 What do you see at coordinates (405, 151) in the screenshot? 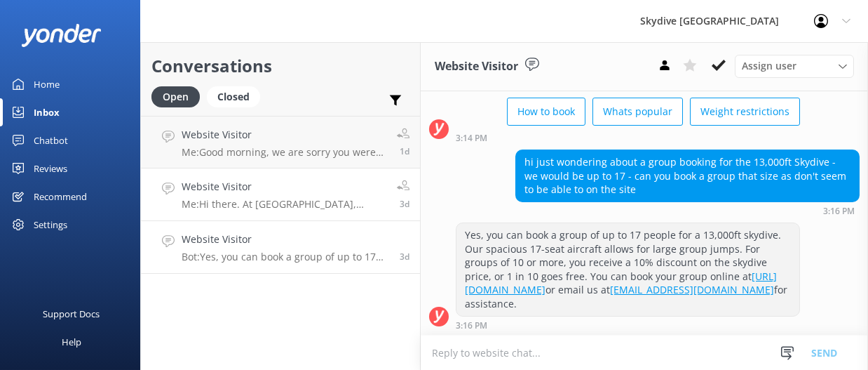
I see `span: Sep 06 2025 07:12am (UTC +12:00) Pacific/Auckland` at bounding box center [405, 151].